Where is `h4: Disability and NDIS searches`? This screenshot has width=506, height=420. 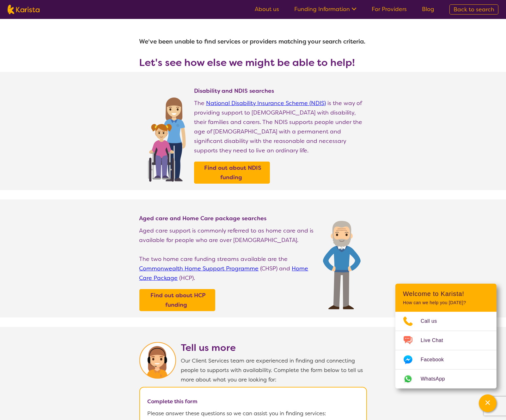 h4: Disability and NDIS searches is located at coordinates (280, 91).